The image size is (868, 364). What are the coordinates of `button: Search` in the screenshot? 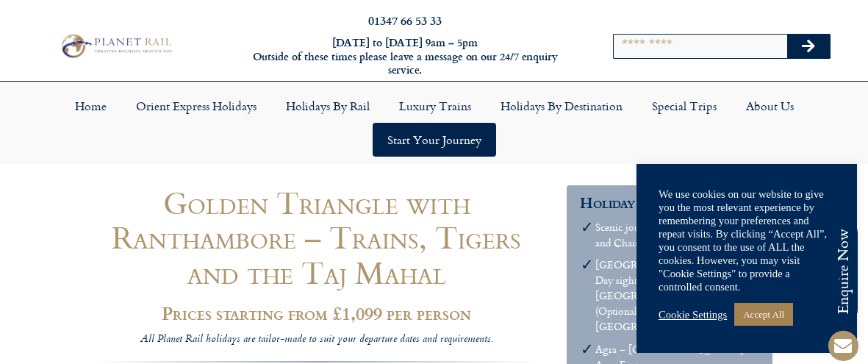 It's located at (808, 46).